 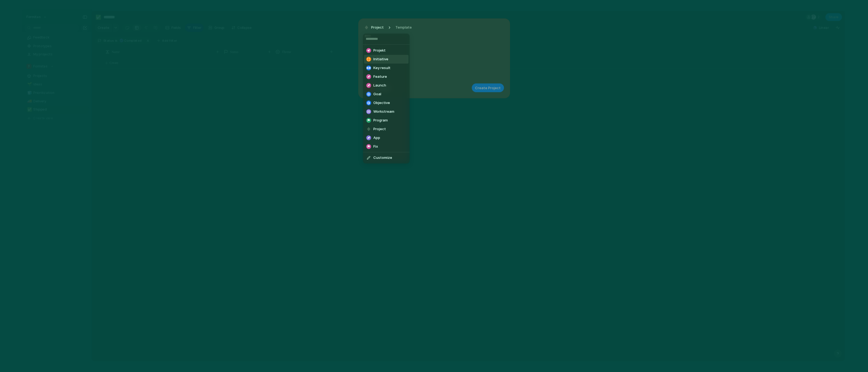 What do you see at coordinates (384, 112) in the screenshot?
I see `span: Workstream` at bounding box center [384, 112].